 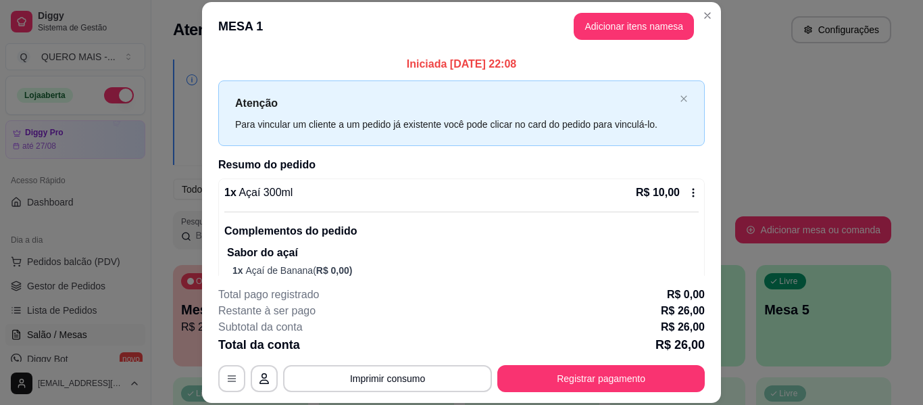 I want to click on p: Total pago registrado, so click(x=268, y=295).